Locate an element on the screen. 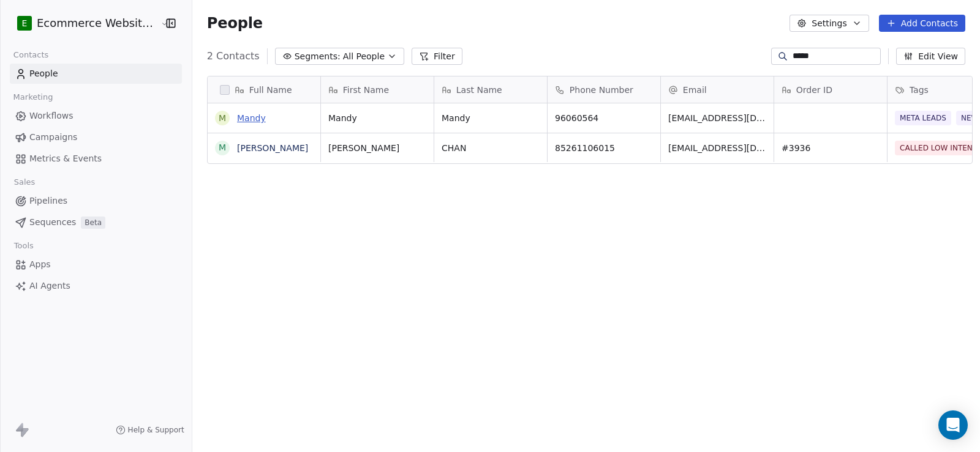 The height and width of the screenshot is (452, 980). span: Marketing is located at coordinates (33, 97).